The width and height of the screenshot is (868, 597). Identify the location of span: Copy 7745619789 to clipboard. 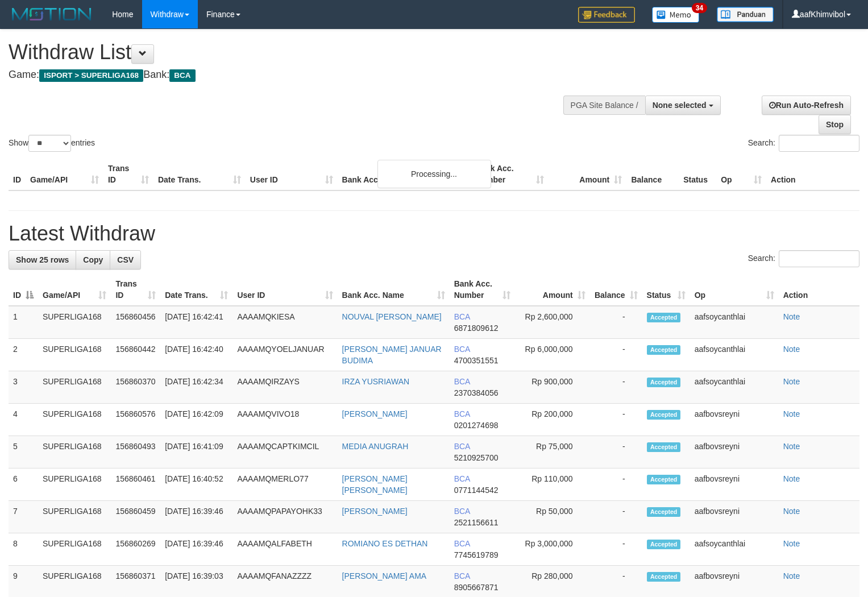
(476, 555).